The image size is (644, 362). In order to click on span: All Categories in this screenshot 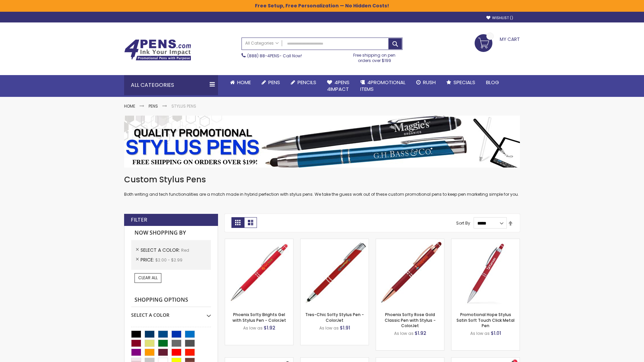, I will do `click(262, 43)`.